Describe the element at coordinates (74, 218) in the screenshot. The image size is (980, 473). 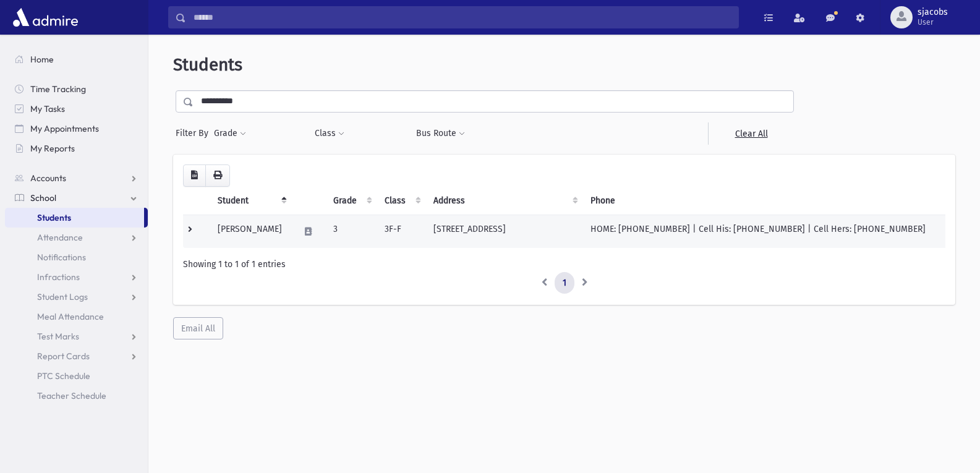
I see `a: Students` at that location.